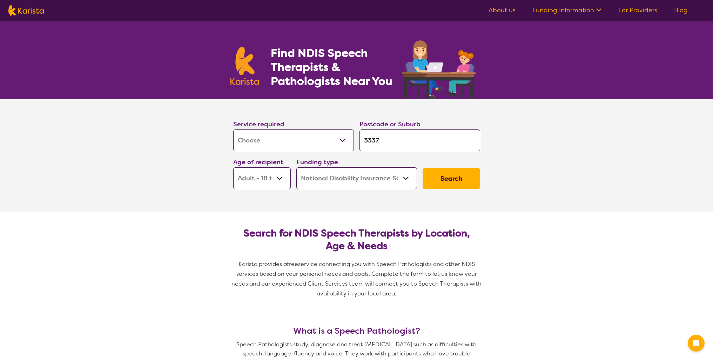  I want to click on a: Funding Information, so click(567, 10).